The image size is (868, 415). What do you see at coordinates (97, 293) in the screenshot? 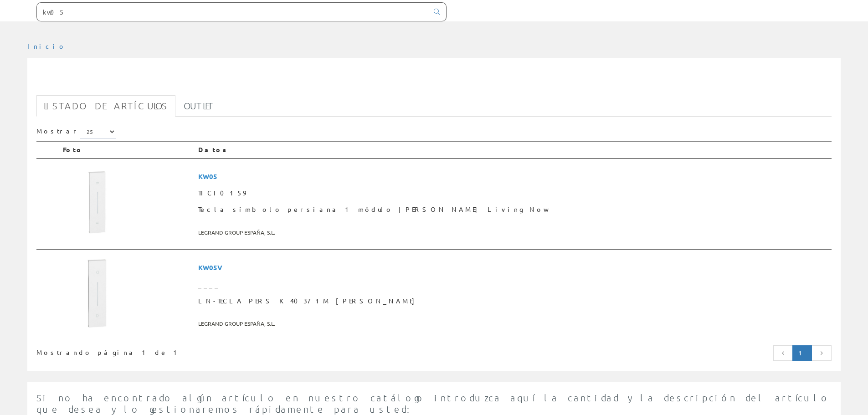
I see `img: Foto artículo LN-TECLA PERS K4037 1M BLAN (150x150)` at bounding box center [97, 293].